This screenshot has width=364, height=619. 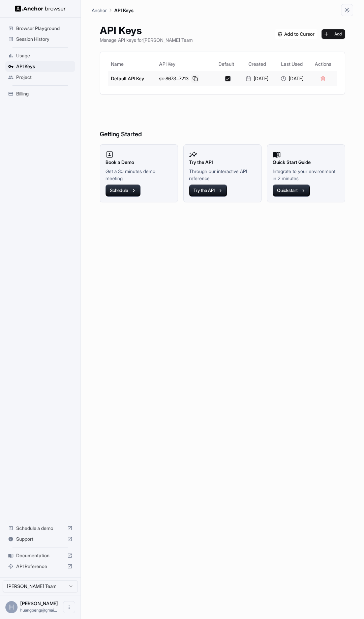 What do you see at coordinates (132, 78) in the screenshot?
I see `td: Default API Key` at bounding box center [132, 78].